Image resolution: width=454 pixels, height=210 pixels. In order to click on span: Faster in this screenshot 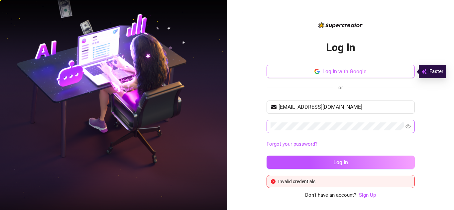, I will do `click(436, 72)`.